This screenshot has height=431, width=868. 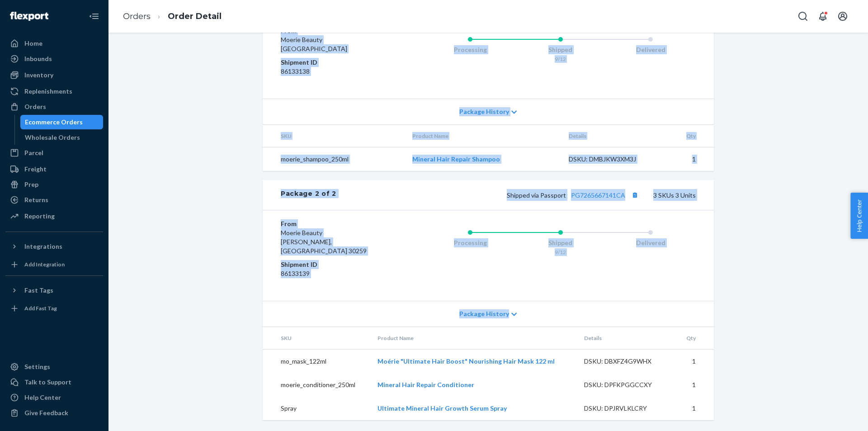 What do you see at coordinates (39, 291) in the screenshot?
I see `div: Fast Tags` at bounding box center [39, 291].